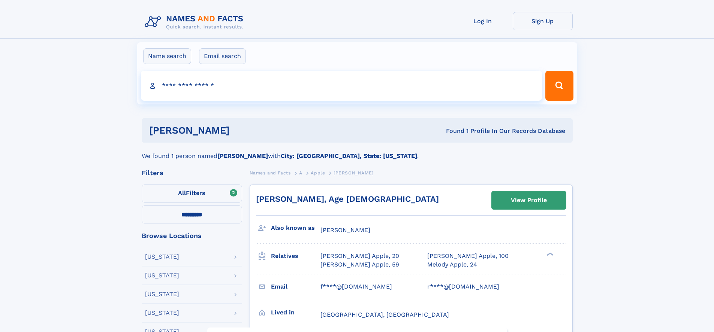  I want to click on h3: Also known as, so click(296, 228).